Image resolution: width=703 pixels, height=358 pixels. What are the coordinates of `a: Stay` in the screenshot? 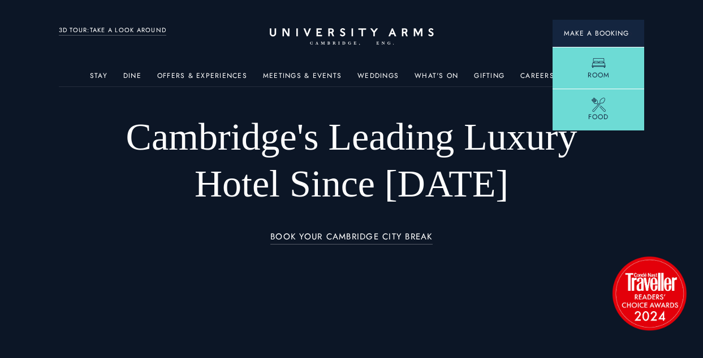 It's located at (98, 79).